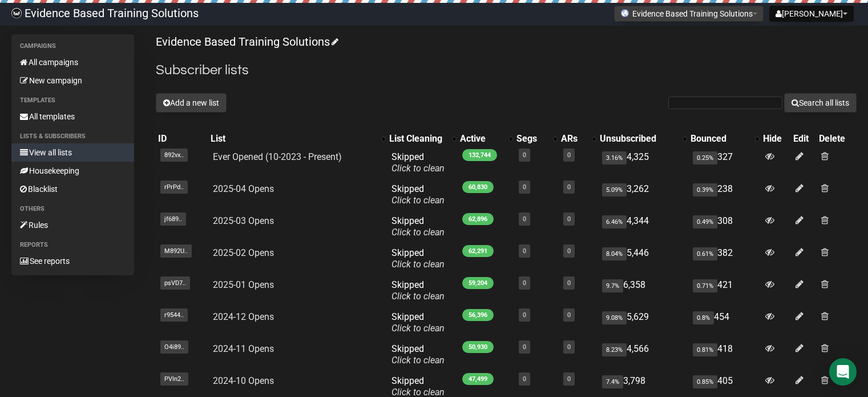 The width and height of the screenshot is (868, 397). What do you see at coordinates (482, 139) in the screenshot?
I see `div: Active` at bounding box center [482, 139].